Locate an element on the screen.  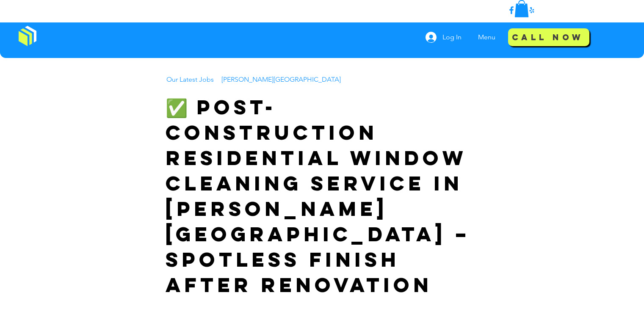
span: Call Now is located at coordinates (548, 37).